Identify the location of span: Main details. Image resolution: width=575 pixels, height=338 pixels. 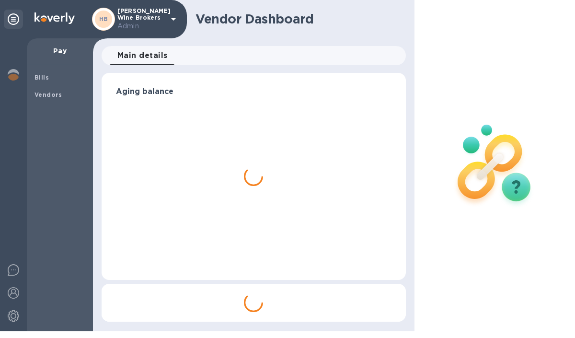
(142, 56).